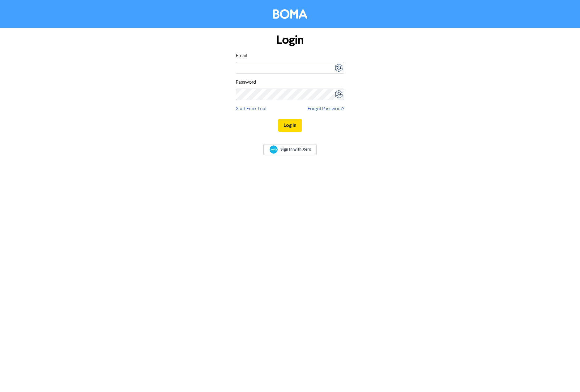 The width and height of the screenshot is (580, 392). I want to click on img: Xero logo, so click(274, 149).